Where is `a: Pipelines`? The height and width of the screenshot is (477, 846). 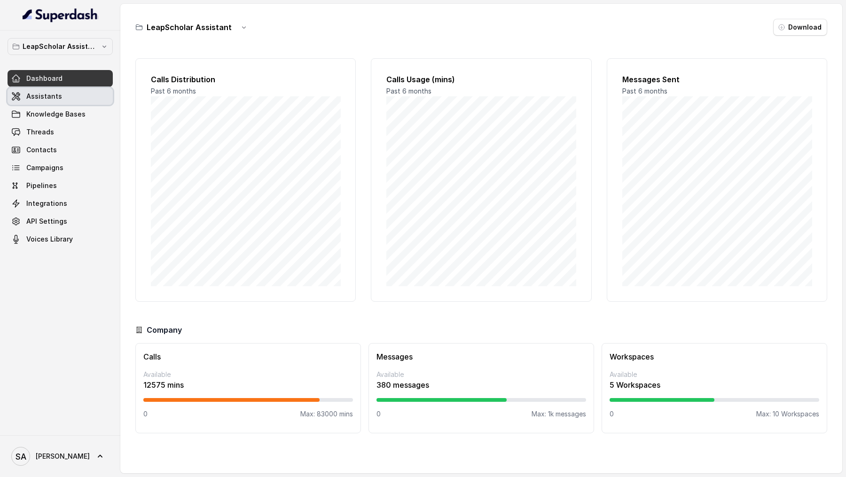 a: Pipelines is located at coordinates (60, 186).